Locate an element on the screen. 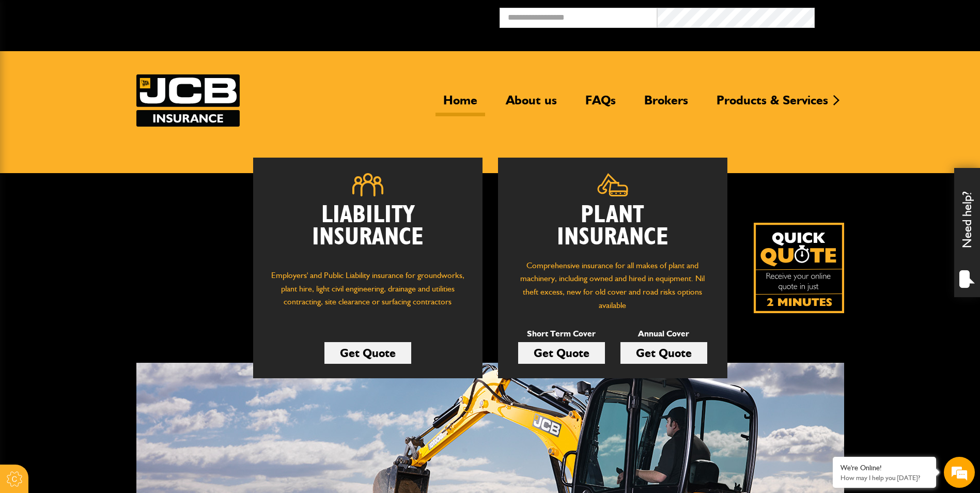 The width and height of the screenshot is (980, 493). div: Minimize live chat window is located at coordinates (182, 18).